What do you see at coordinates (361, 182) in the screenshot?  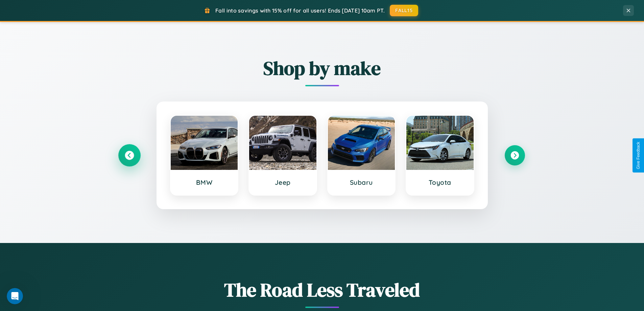 I see `h3: Subaru` at bounding box center [361, 182].